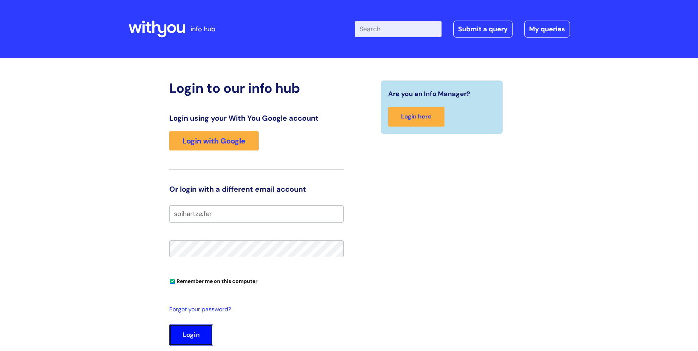 This screenshot has height=351, width=698. Describe the element at coordinates (547, 29) in the screenshot. I see `a: My queries` at that location.